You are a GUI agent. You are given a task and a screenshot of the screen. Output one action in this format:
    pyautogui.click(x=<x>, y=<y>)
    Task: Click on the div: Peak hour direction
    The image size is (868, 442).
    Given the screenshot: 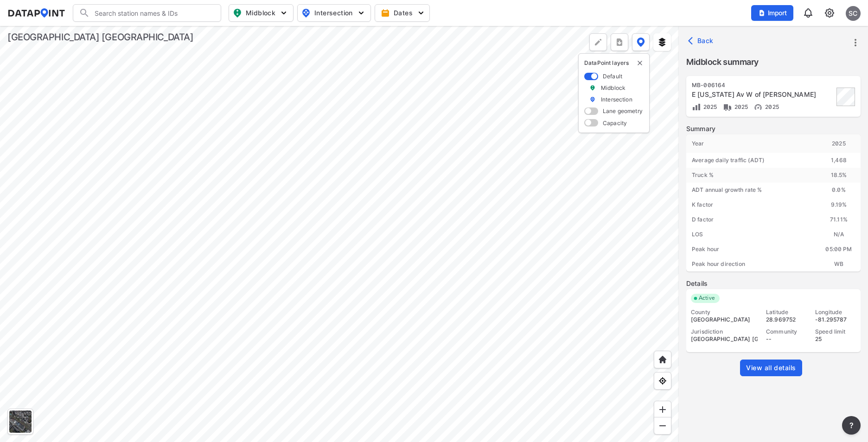 What is the action you would take?
    pyautogui.click(x=751, y=264)
    